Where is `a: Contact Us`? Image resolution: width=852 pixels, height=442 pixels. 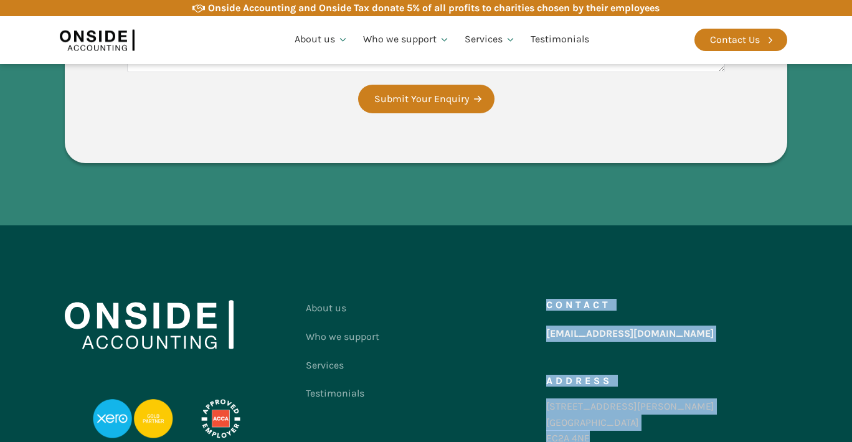
a: Contact Us is located at coordinates (741, 40).